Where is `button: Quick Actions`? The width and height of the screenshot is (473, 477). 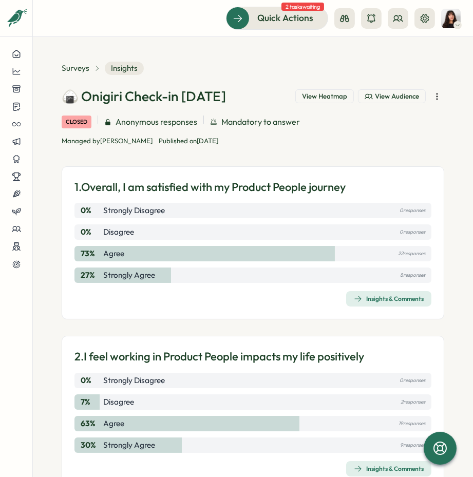
button: Quick Actions is located at coordinates (277, 18).